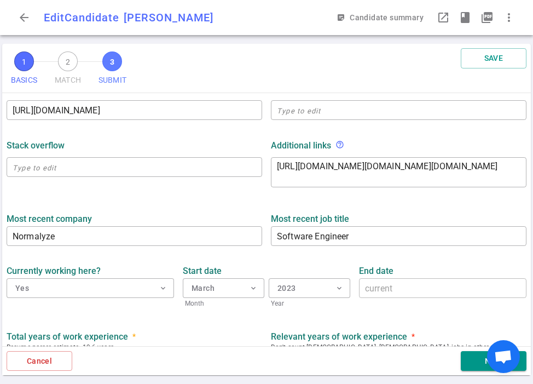 The height and width of the screenshot is (384, 533). I want to click on button: 1BASICS, so click(24, 70).